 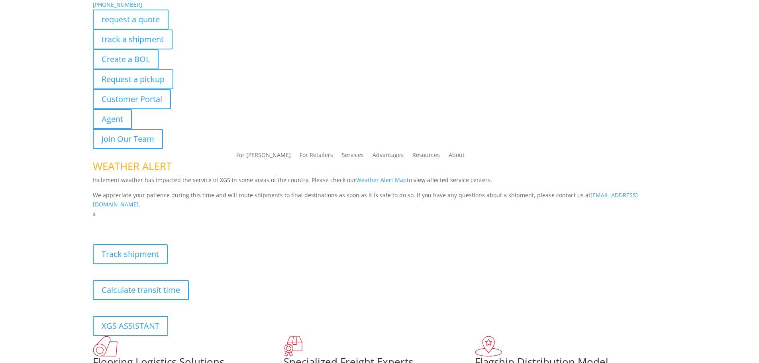 What do you see at coordinates (132, 99) in the screenshot?
I see `a: Customer Portal` at bounding box center [132, 99].